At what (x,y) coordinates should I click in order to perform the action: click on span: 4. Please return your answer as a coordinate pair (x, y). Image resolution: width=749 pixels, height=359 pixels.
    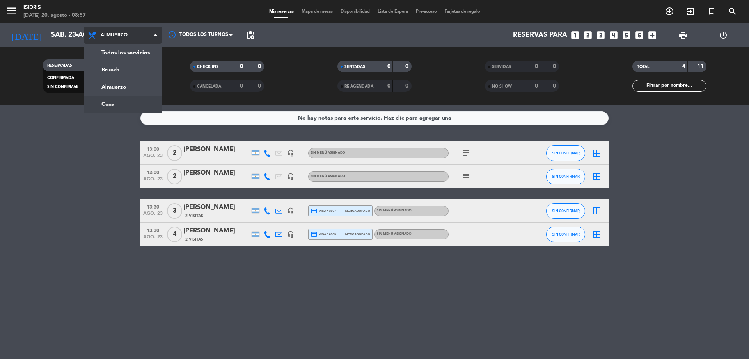
    Looking at the image, I should click on (174, 234).